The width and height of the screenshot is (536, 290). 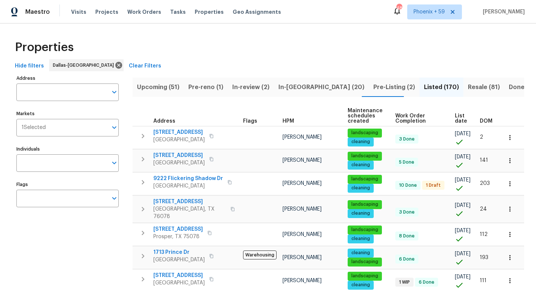 I want to click on span: 1713 Prince Dr, so click(x=179, y=252).